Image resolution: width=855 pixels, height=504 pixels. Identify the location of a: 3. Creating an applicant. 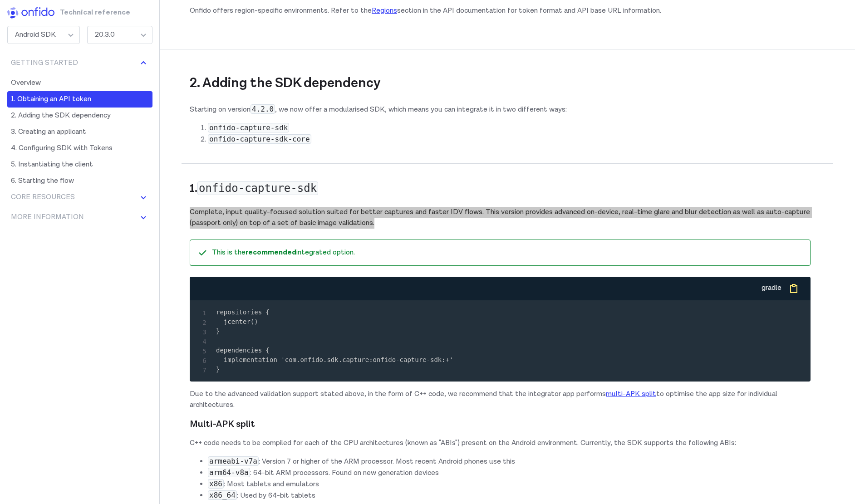
(79, 132).